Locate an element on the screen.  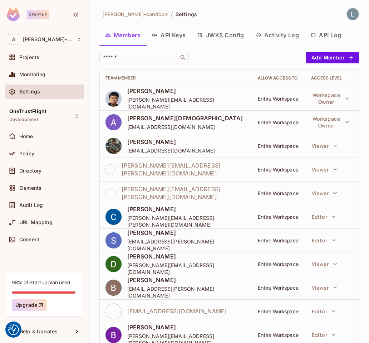
img: Lewis Youl is located at coordinates (353, 14).